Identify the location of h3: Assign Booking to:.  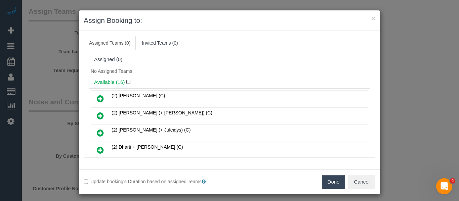
(229, 20).